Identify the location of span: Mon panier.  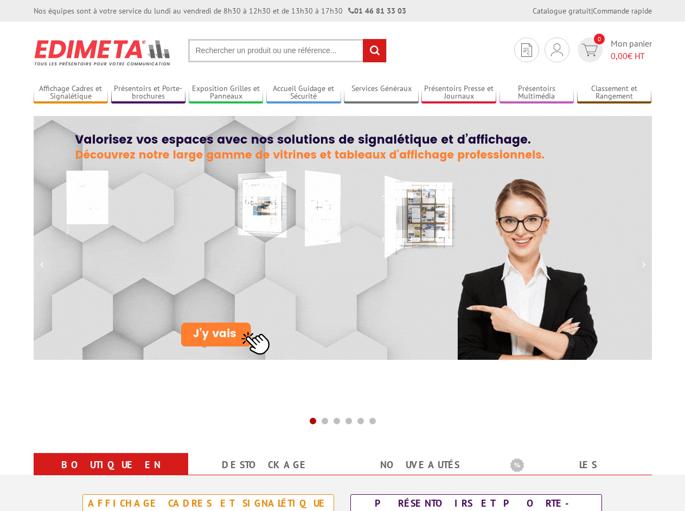
(631, 50).